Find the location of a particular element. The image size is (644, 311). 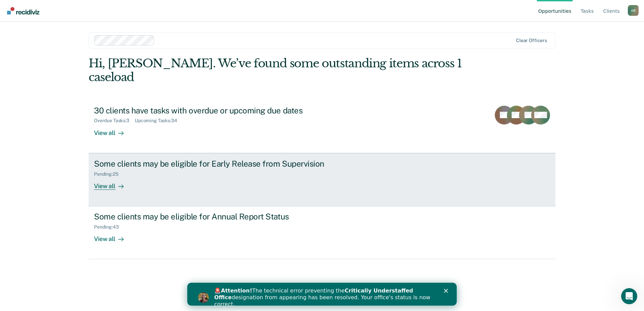

div: Upcoming Tasks : 34 is located at coordinates (159, 121).